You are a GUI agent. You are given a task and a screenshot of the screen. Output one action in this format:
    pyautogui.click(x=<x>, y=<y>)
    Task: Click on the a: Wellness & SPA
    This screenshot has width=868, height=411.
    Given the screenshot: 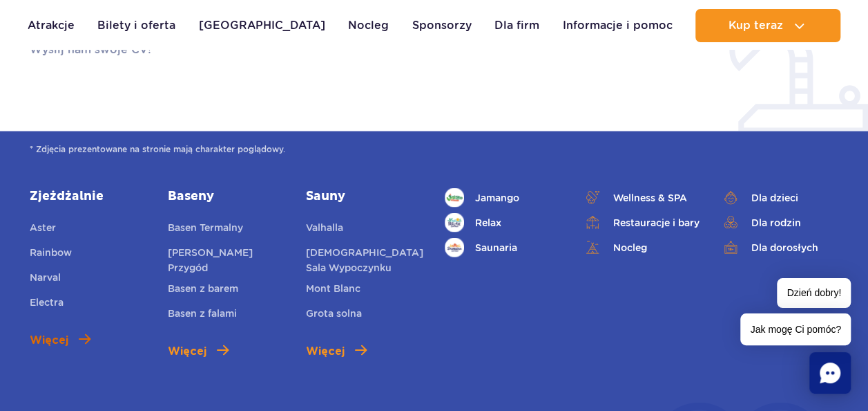 What is the action you would take?
    pyautogui.click(x=641, y=198)
    